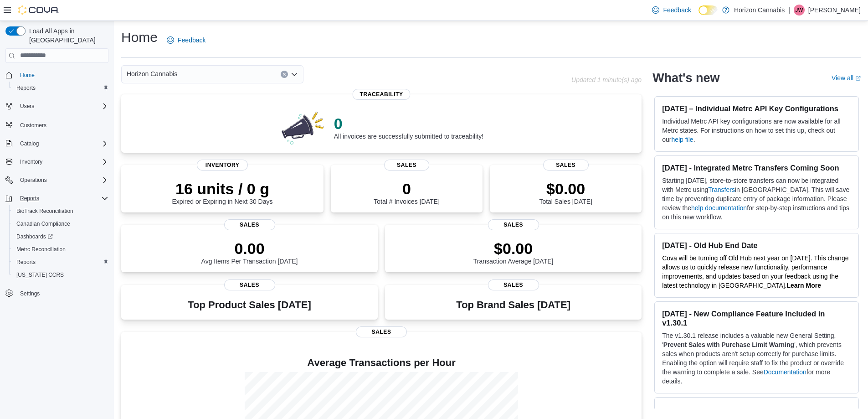 This screenshot has height=419, width=868. What do you see at coordinates (61, 275) in the screenshot?
I see `span: Washington CCRS` at bounding box center [61, 275].